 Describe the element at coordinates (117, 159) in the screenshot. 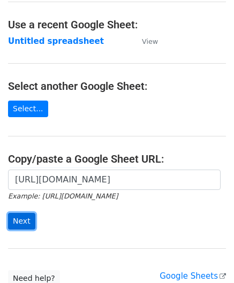

I see `h4: Copy/paste a Google Sheet URL:` at that location.